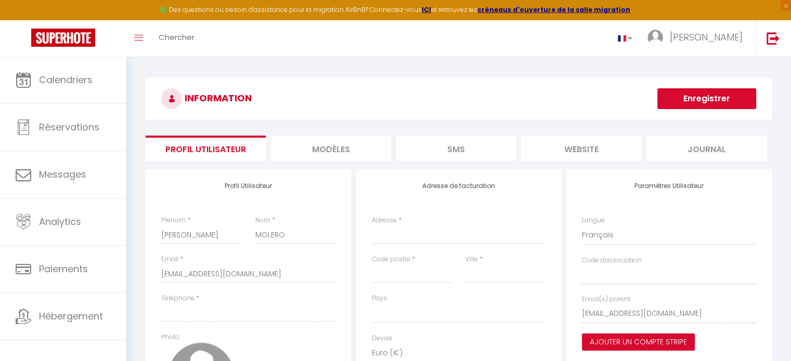 The image size is (791, 361). Describe the element at coordinates (612, 261) in the screenshot. I see `label: Code d'association` at that location.